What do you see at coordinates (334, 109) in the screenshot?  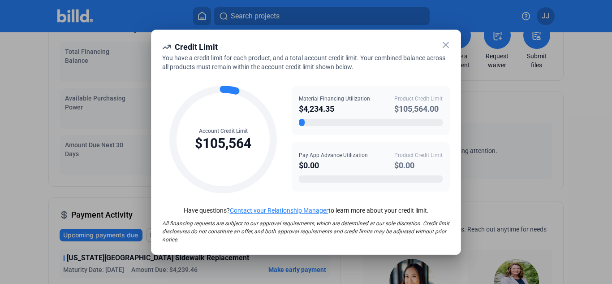 I see `div: $4,234.35` at bounding box center [334, 109].